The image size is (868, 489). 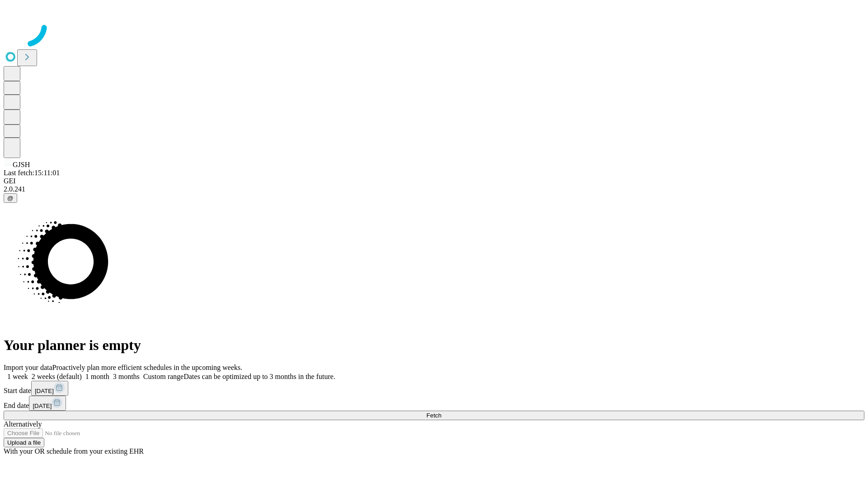 I want to click on span: 3 months, so click(x=126, y=376).